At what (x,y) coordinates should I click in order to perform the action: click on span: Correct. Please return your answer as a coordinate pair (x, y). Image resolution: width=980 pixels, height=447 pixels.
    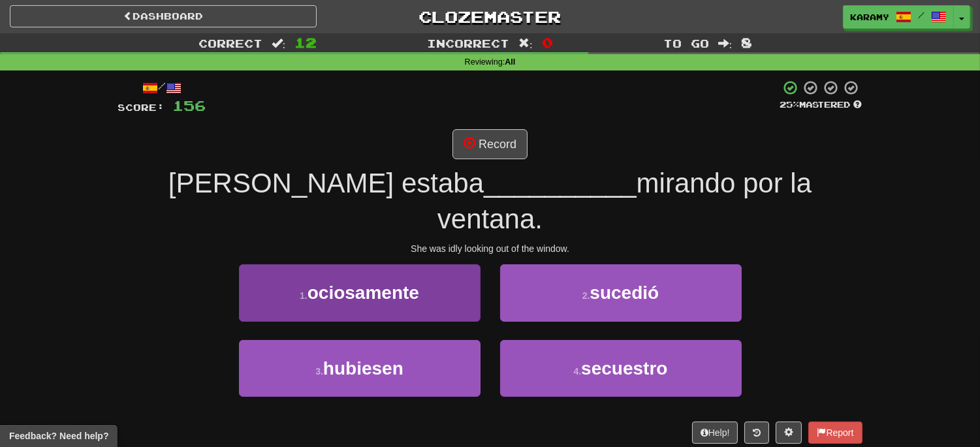
    Looking at the image, I should click on (230, 43).